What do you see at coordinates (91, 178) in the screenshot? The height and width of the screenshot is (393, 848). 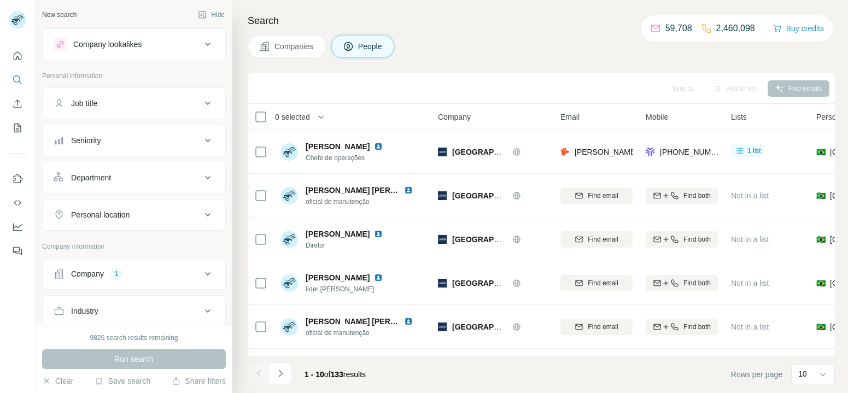 I see `div: Department` at bounding box center [91, 178].